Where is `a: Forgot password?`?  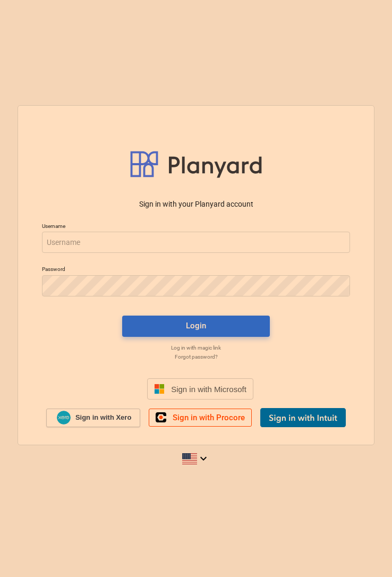 a: Forgot password? is located at coordinates (196, 356).